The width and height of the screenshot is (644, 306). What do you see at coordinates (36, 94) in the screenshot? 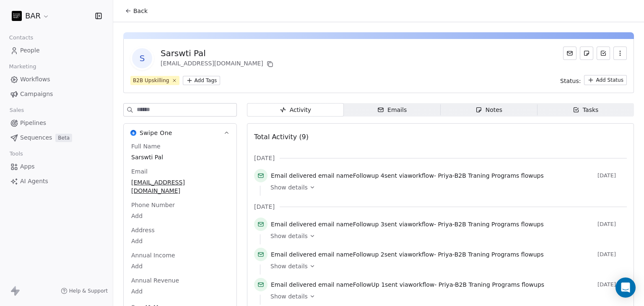
I see `span: Campaigns` at bounding box center [36, 94].